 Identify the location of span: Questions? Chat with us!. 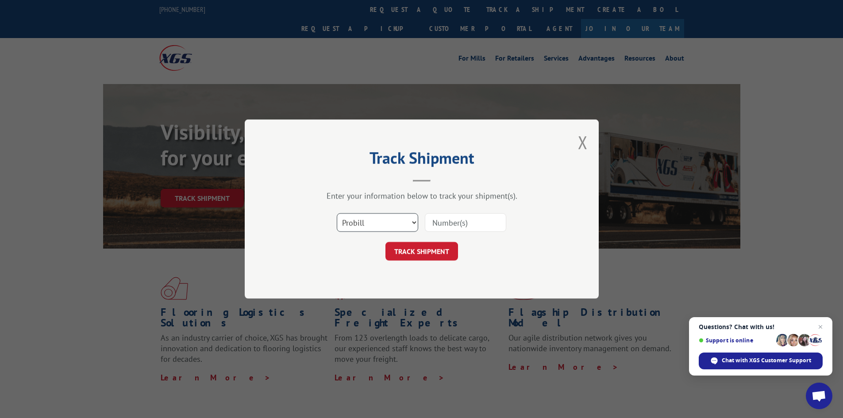
(760, 327).